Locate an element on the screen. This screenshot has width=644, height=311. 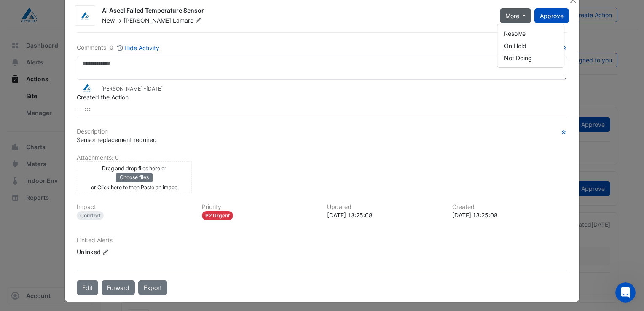
span: Approve is located at coordinates (551, 16).